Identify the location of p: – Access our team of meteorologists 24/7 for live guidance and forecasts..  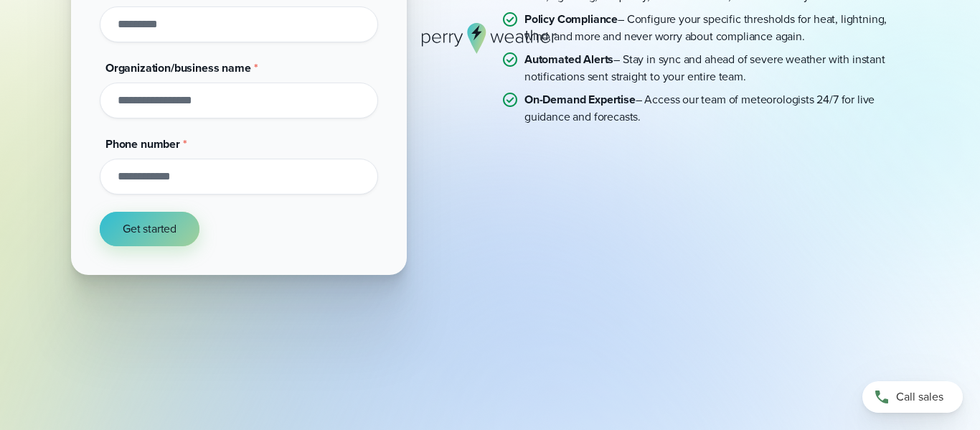
(717, 108).